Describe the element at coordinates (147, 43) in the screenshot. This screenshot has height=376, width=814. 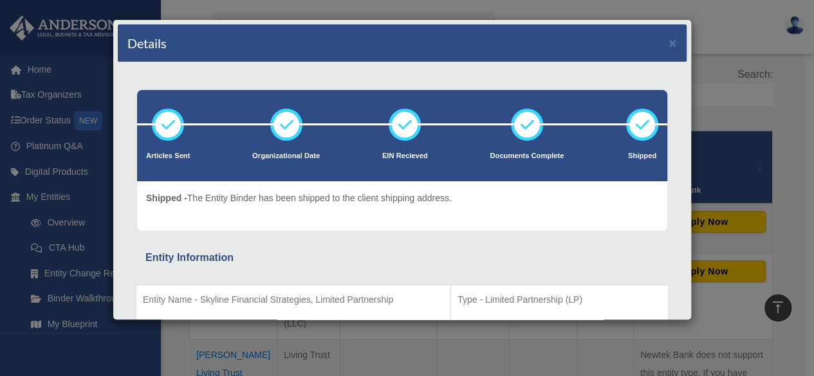
I see `h4: Details` at that location.